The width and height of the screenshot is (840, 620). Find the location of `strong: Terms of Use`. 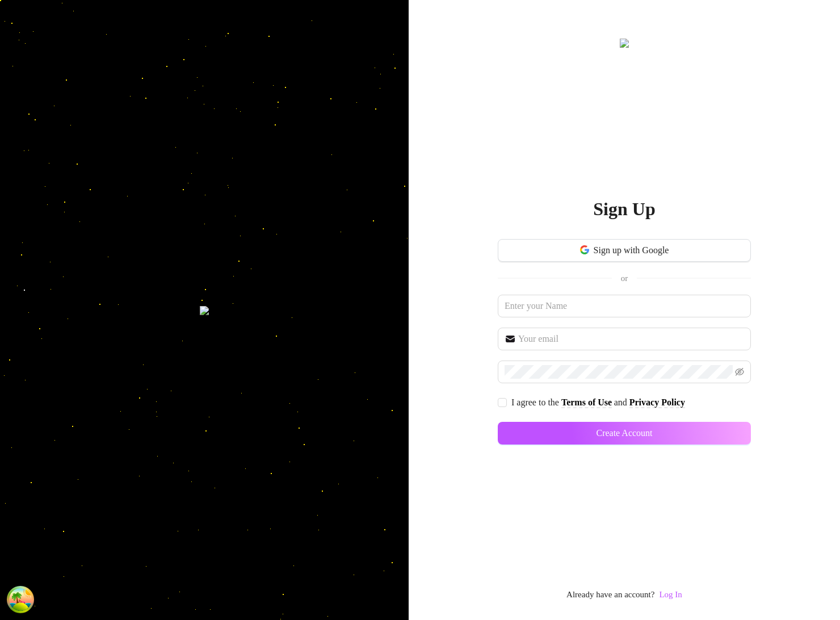

strong: Terms of Use is located at coordinates (587, 402).